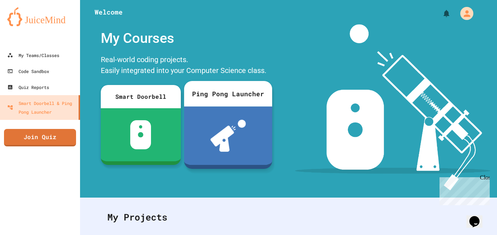 The height and width of the screenshot is (235, 497). Describe the element at coordinates (28, 71) in the screenshot. I see `div: Code Sandbox` at that location.